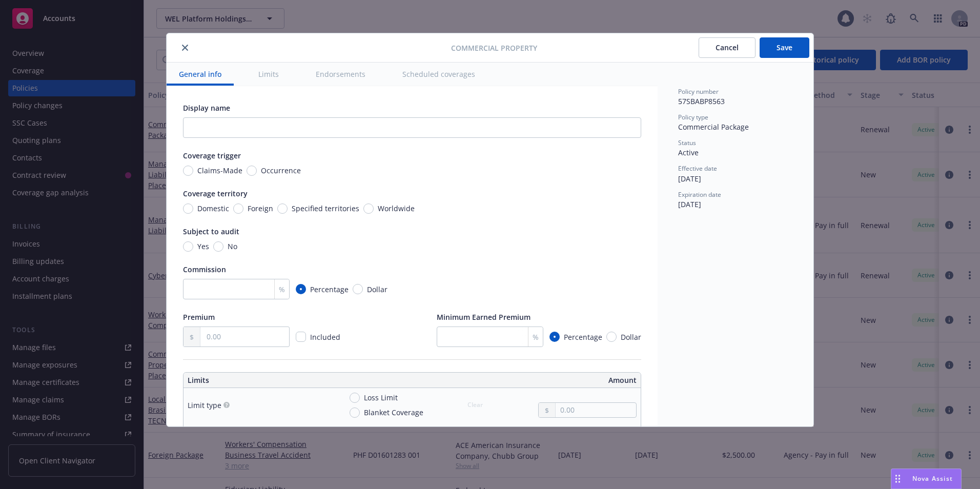 The image size is (980, 489). What do you see at coordinates (232, 246) in the screenshot?
I see `span: No` at bounding box center [232, 246].